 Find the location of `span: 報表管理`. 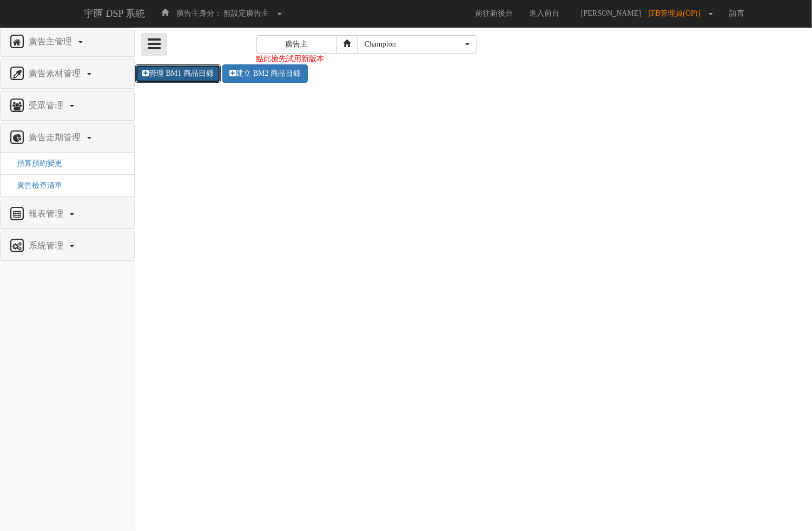

span: 報表管理 is located at coordinates (47, 213).